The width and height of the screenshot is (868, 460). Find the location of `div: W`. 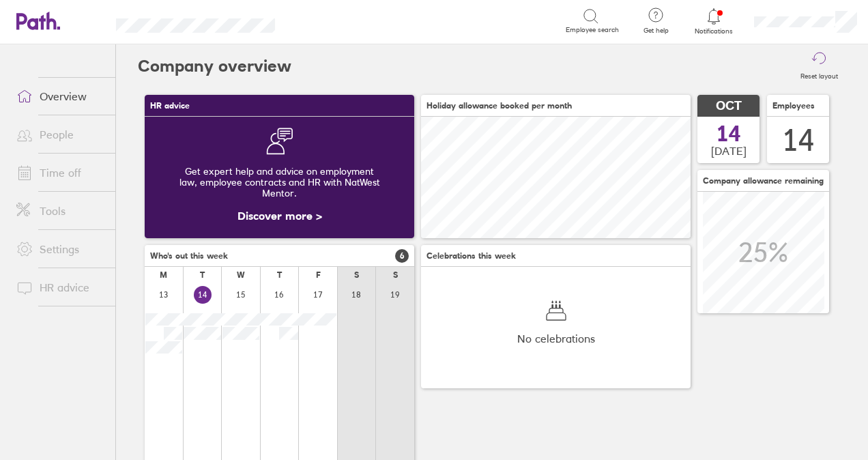

div: W is located at coordinates (240, 275).